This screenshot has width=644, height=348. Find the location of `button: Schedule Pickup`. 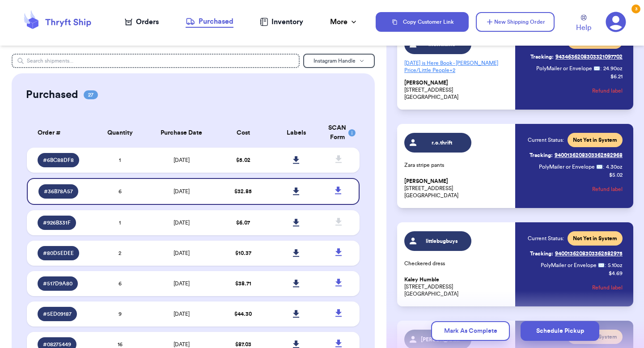

button: Schedule Pickup is located at coordinates (560, 331).